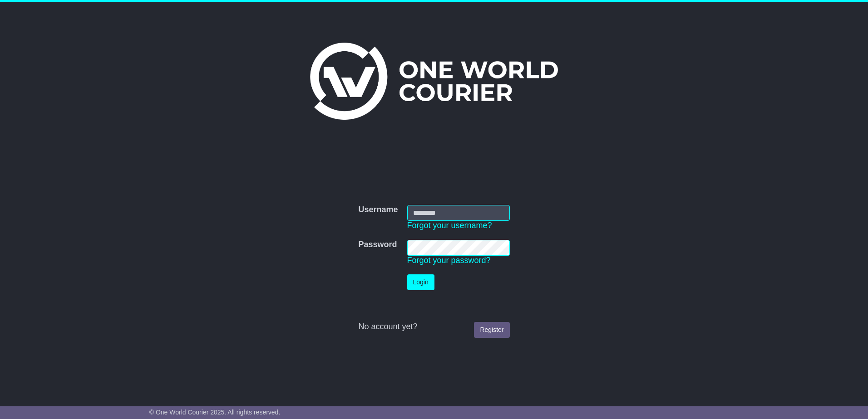  I want to click on a: Forgot your username?, so click(449, 226).